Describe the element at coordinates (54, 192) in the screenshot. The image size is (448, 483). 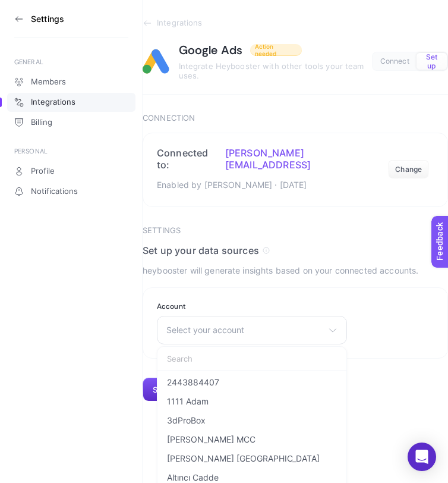
I see `span: Notifications` at that location.